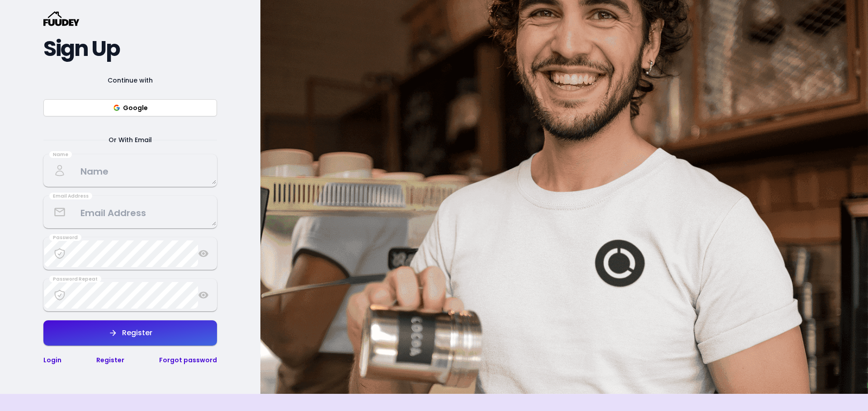 This screenshot has width=868, height=411. I want to click on a: Login, so click(52, 360).